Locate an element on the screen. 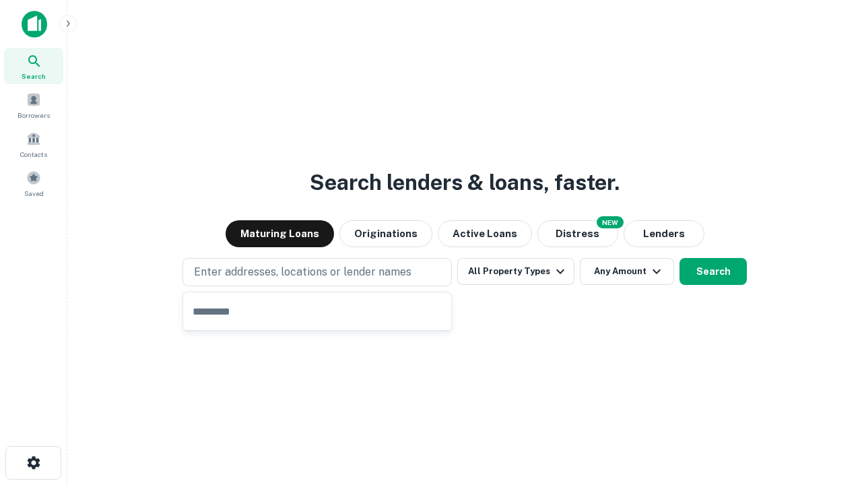  a: Saved is located at coordinates (34, 183).